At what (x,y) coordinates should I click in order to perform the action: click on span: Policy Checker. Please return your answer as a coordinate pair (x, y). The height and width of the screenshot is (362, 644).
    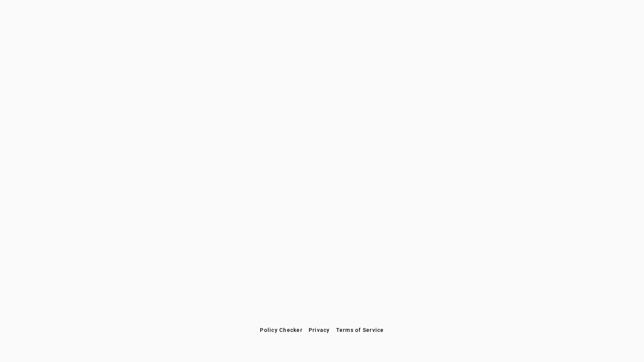
    Looking at the image, I should click on (281, 330).